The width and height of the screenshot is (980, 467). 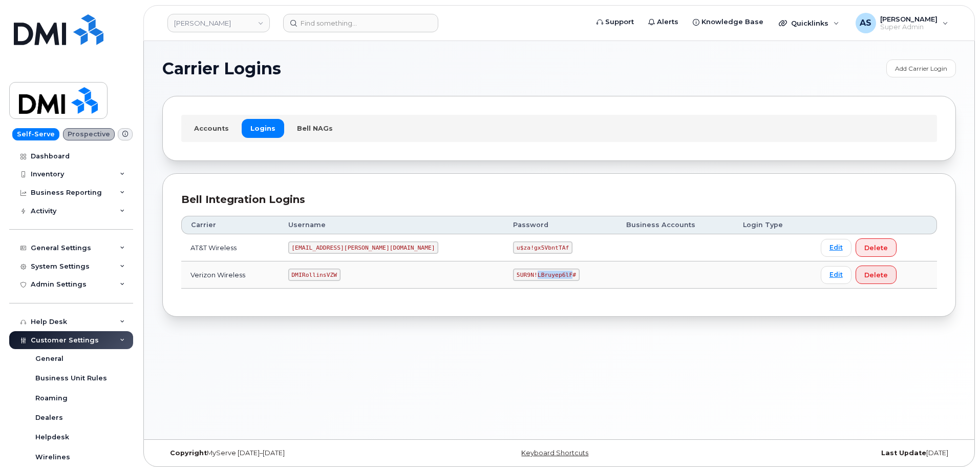 What do you see at coordinates (315, 128) in the screenshot?
I see `a: Bell NAGs` at bounding box center [315, 128].